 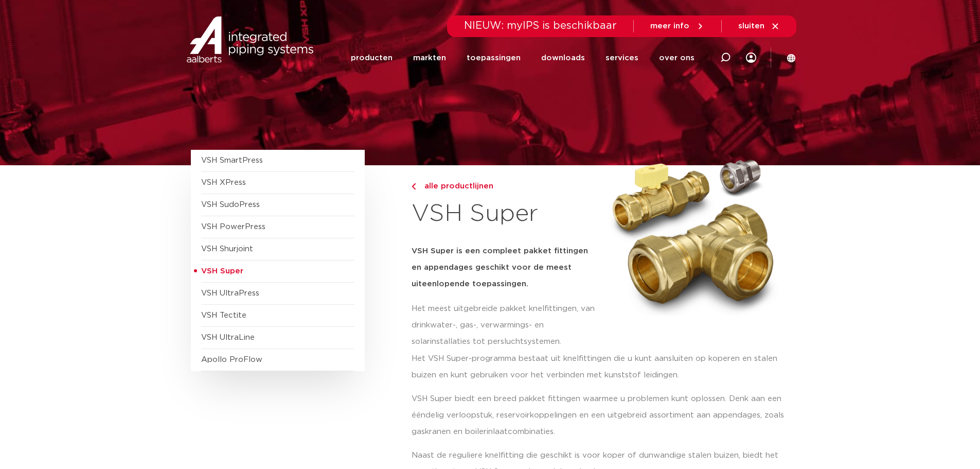 What do you see at coordinates (669, 26) in the screenshot?
I see `span: meer info` at bounding box center [669, 26].